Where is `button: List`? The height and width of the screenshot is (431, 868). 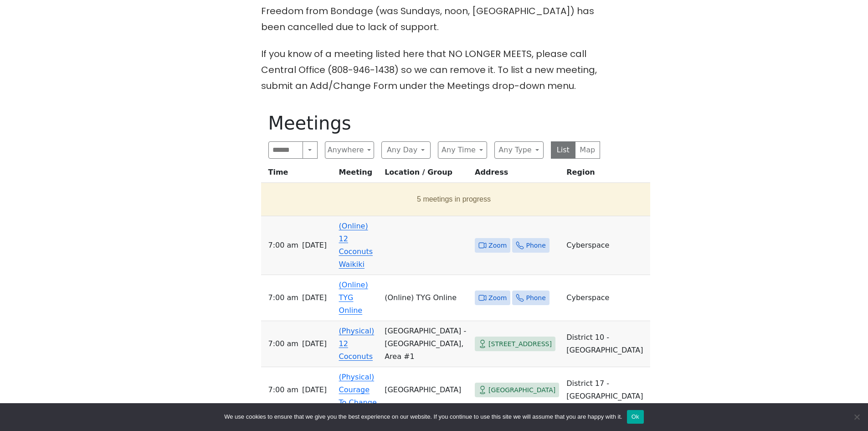 button: List is located at coordinates (564, 150).